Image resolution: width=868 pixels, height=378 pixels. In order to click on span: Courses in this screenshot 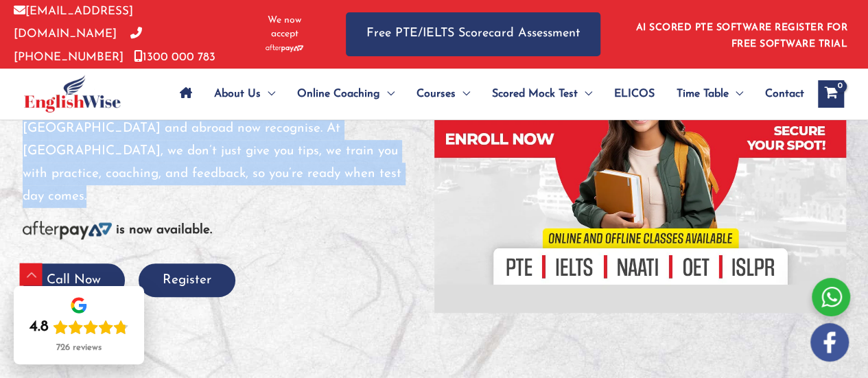, I will do `click(436, 94)`.